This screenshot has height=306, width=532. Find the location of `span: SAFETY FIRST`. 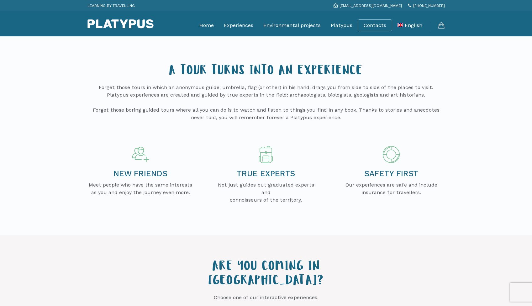

span: SAFETY FIRST is located at coordinates (392, 173).